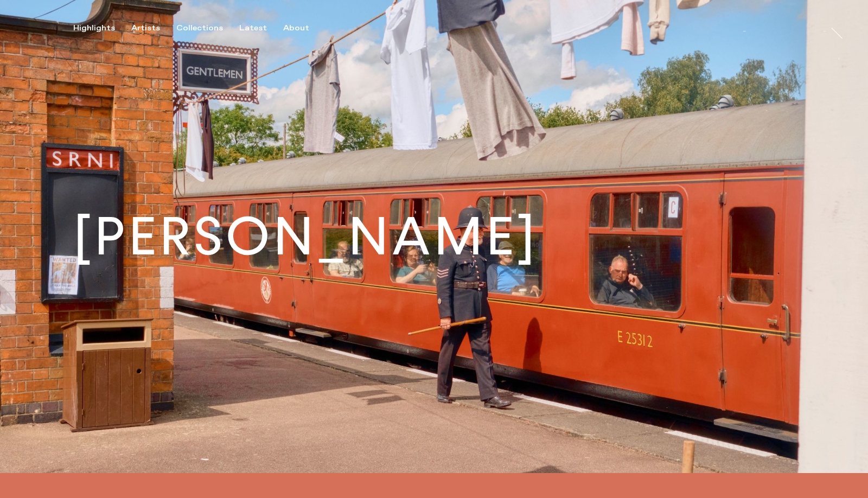 This screenshot has height=498, width=868. Describe the element at coordinates (154, 28) in the screenshot. I see `button: Artists` at that location.